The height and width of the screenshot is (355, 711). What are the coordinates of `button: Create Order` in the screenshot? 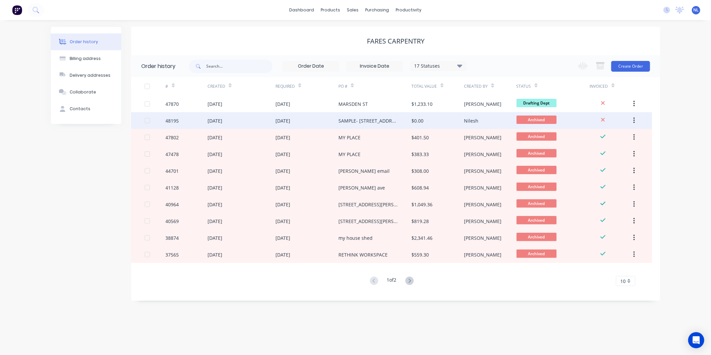 It's located at (631, 66).